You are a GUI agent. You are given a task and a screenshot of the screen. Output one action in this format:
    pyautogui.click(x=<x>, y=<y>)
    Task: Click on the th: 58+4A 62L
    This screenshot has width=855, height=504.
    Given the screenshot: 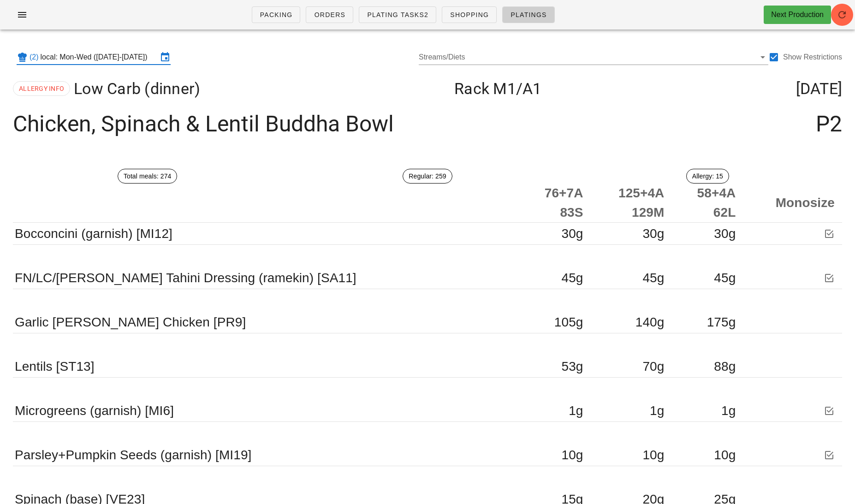 What is the action you would take?
    pyautogui.click(x=707, y=203)
    